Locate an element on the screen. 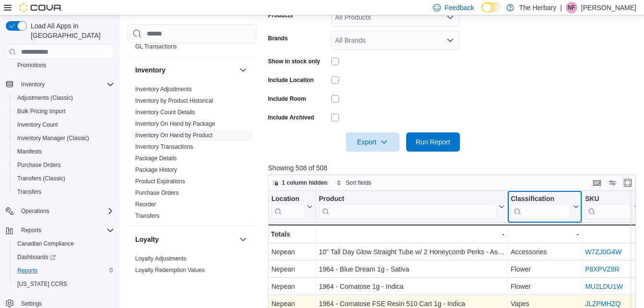 This screenshot has width=644, height=308. button: Product is located at coordinates (412, 207).